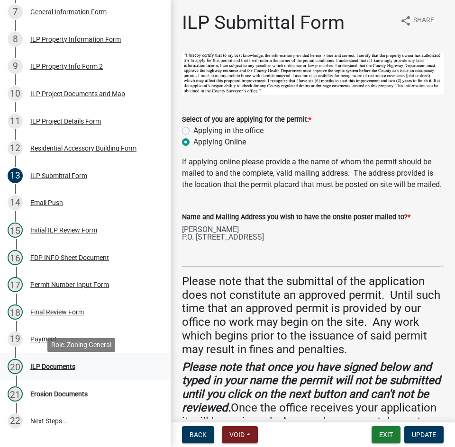  What do you see at coordinates (15, 230) in the screenshot?
I see `div: 15` at bounding box center [15, 230].